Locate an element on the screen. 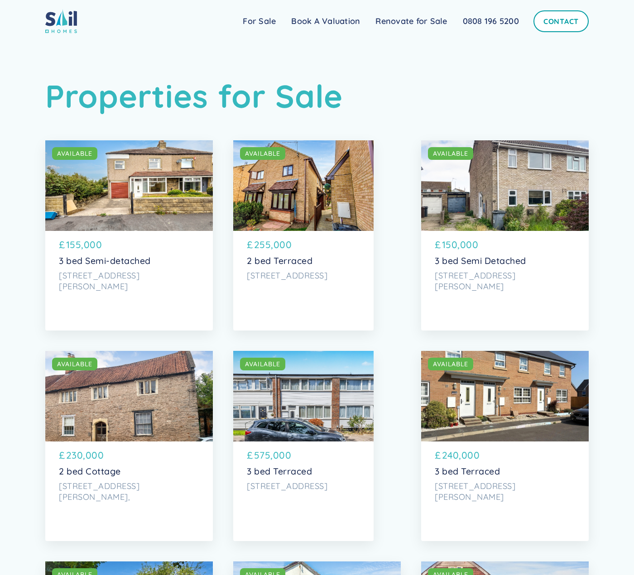 The height and width of the screenshot is (575, 634). p: 2 bed Terraced is located at coordinates (303, 261).